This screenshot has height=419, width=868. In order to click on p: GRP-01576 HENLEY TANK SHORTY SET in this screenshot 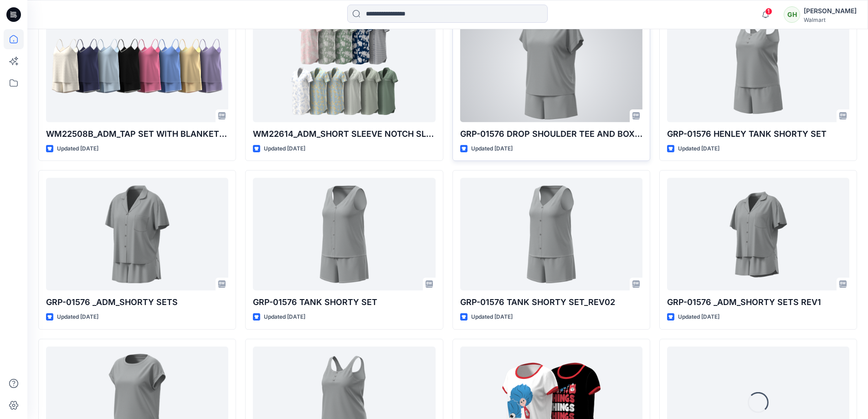, I will do `click(758, 134)`.